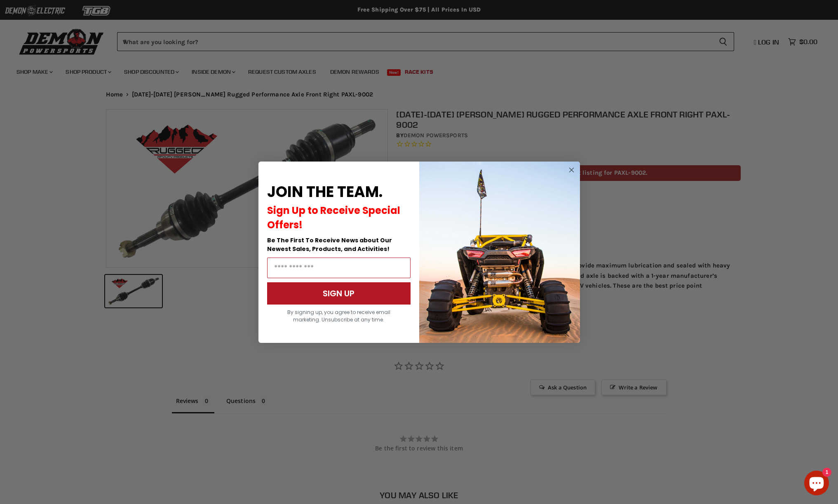  What do you see at coordinates (333, 218) in the screenshot?
I see `span: Sign Up to Receive Special Offers!` at bounding box center [333, 218].